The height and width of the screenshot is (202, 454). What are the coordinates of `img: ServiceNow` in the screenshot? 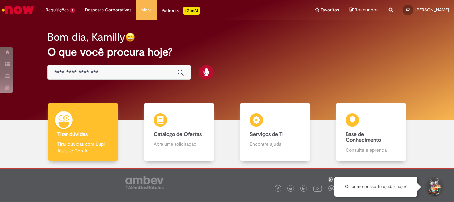 It's located at (18, 10).